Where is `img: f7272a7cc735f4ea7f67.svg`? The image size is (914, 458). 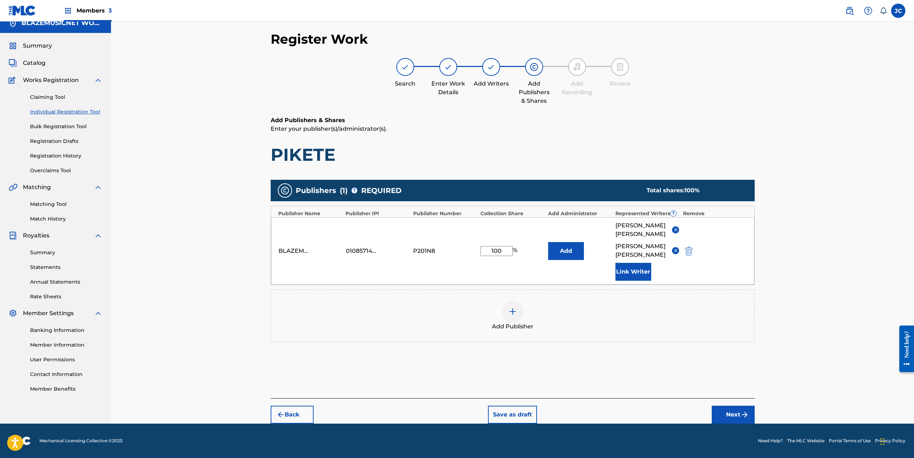 img: f7272a7cc735f4ea7f67.svg is located at coordinates (745, 415).